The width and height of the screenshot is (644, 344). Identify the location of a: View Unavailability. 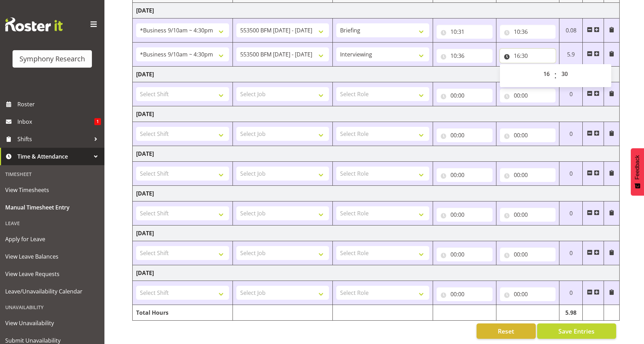
(53, 323).